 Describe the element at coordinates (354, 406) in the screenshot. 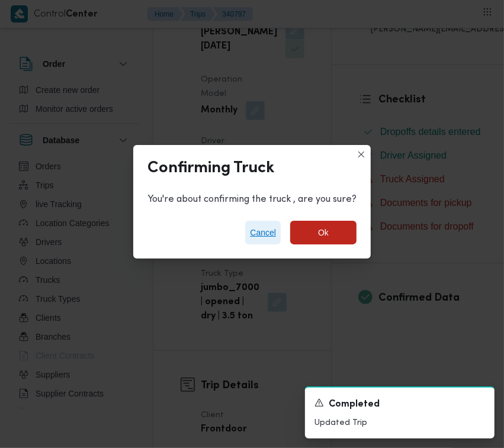

I see `span: Completed` at that location.